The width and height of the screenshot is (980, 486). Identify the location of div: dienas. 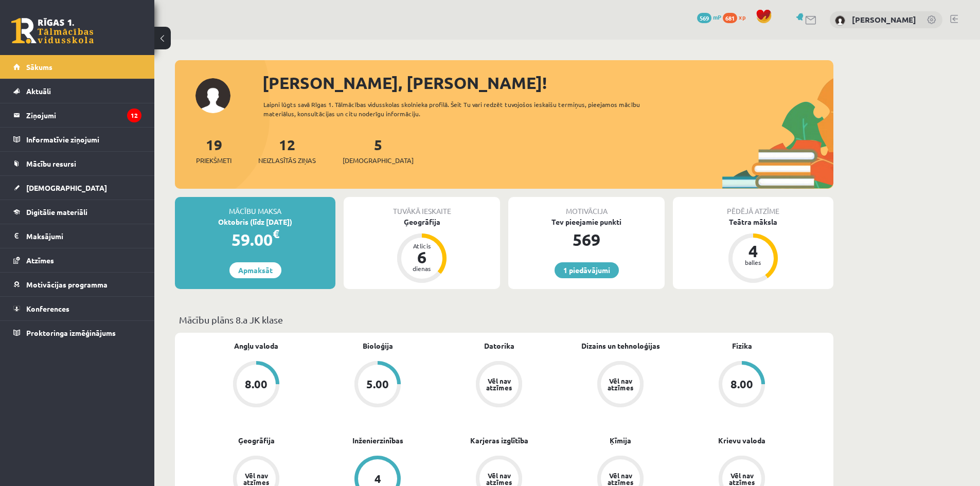
(422, 268).